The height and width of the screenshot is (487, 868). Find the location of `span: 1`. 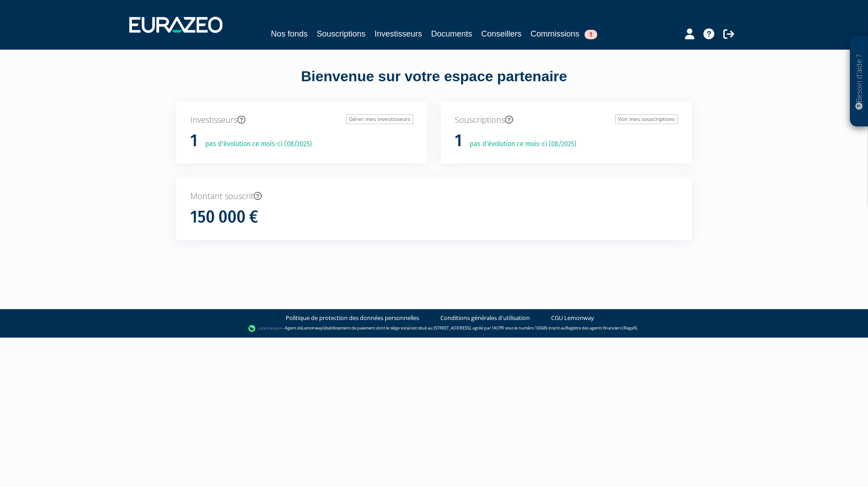

span: 1 is located at coordinates (591, 34).